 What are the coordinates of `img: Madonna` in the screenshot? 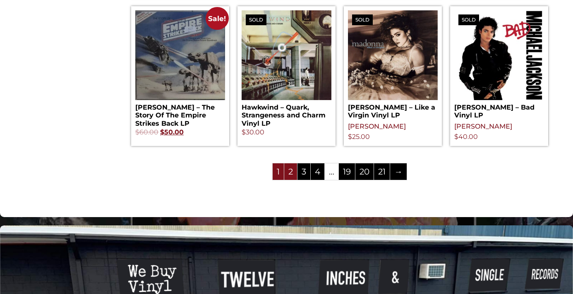 It's located at (393, 55).